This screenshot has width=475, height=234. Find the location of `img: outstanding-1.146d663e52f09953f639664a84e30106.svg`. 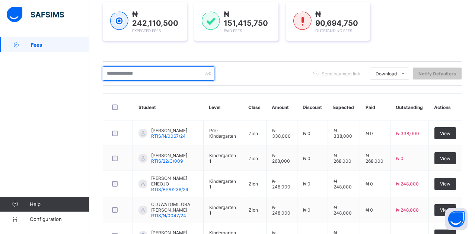

img: outstanding-1.146d663e52f09953f639664a84e30106.svg is located at coordinates (302, 21).